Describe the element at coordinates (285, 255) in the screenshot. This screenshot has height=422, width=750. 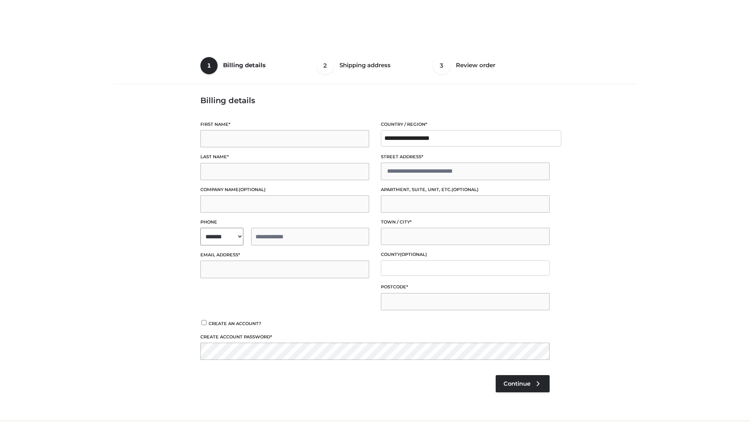
I see `label: Email address` at that location.